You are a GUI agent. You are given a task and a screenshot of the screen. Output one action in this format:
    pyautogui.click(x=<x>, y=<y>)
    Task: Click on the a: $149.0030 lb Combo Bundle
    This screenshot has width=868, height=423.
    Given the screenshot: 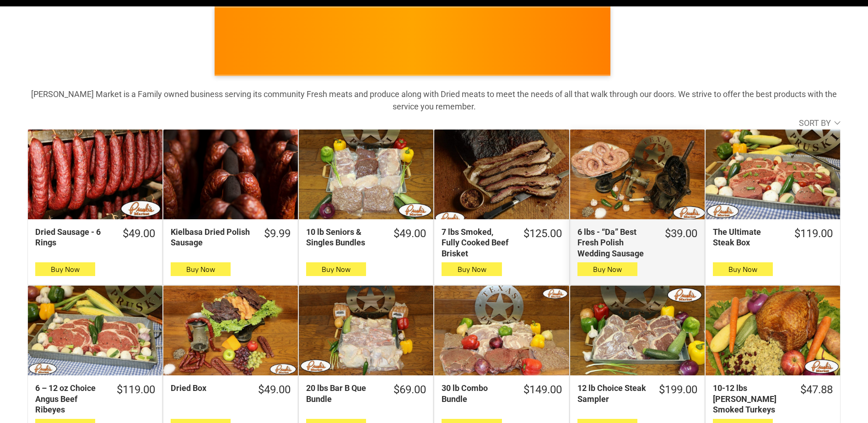 What is the action you would take?
    pyautogui.click(x=502, y=393)
    